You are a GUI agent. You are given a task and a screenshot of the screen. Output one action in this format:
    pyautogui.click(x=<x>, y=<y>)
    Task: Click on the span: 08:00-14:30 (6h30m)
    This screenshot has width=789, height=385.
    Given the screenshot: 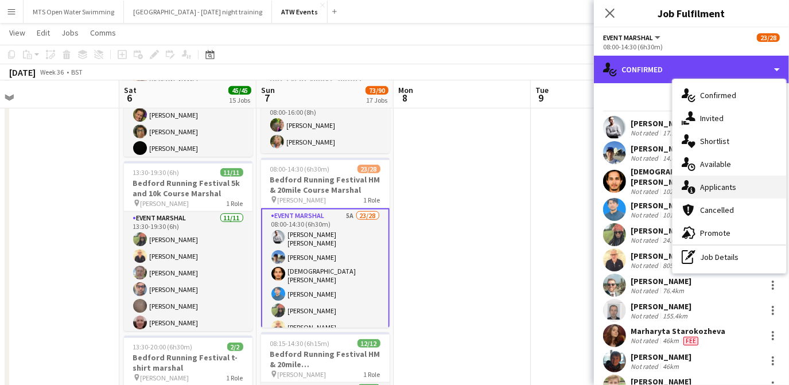 What is the action you would take?
    pyautogui.click(x=300, y=169)
    